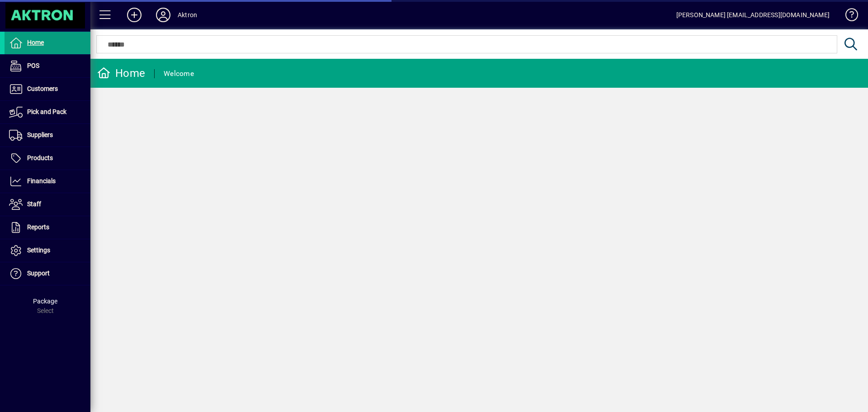  Describe the element at coordinates (48, 274) in the screenshot. I see `a: Support` at that location.